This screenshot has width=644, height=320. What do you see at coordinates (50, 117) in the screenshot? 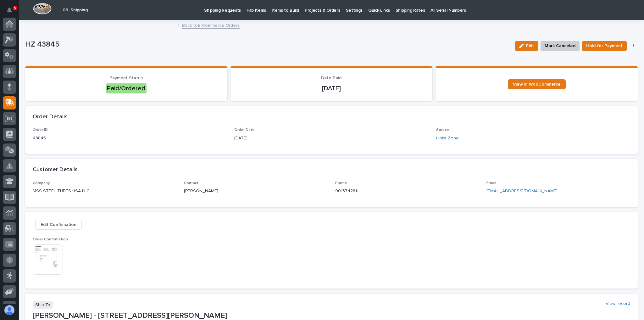
I see `h2: Order Details` at bounding box center [50, 117].